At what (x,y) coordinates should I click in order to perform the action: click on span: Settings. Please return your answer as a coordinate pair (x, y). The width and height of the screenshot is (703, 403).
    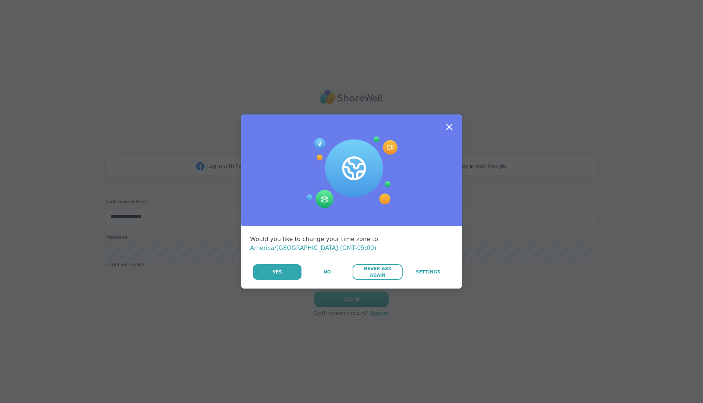
    Looking at the image, I should click on (428, 272).